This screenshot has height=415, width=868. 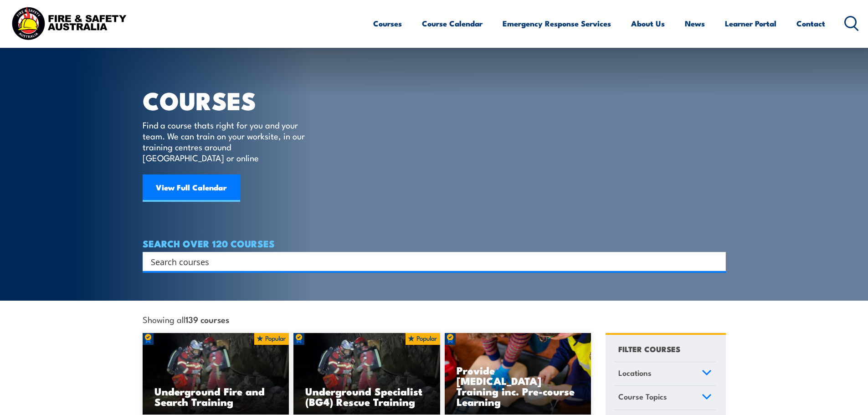 What do you see at coordinates (207, 319) in the screenshot?
I see `strong: 139 courses` at bounding box center [207, 319].